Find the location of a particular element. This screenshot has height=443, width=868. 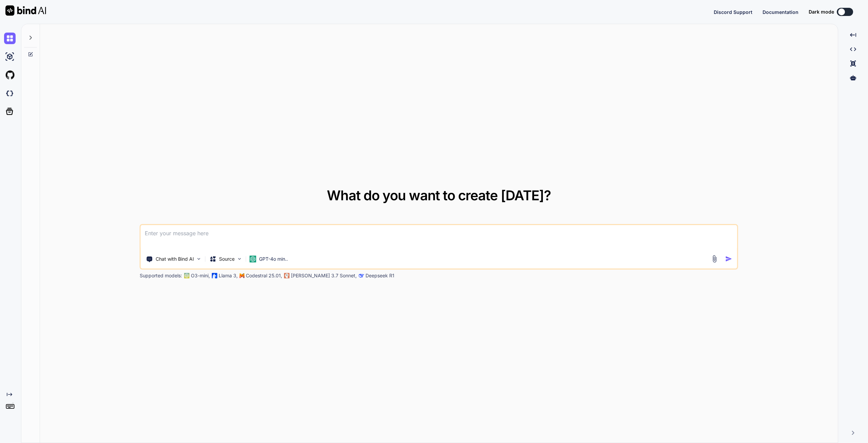

img: darkCloudIdeIcon is located at coordinates (10, 93).